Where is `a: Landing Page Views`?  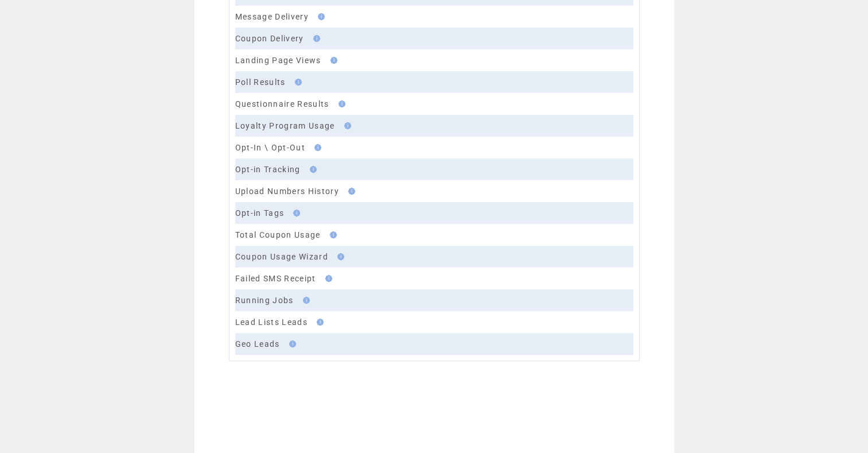 a: Landing Page Views is located at coordinates (278, 60).